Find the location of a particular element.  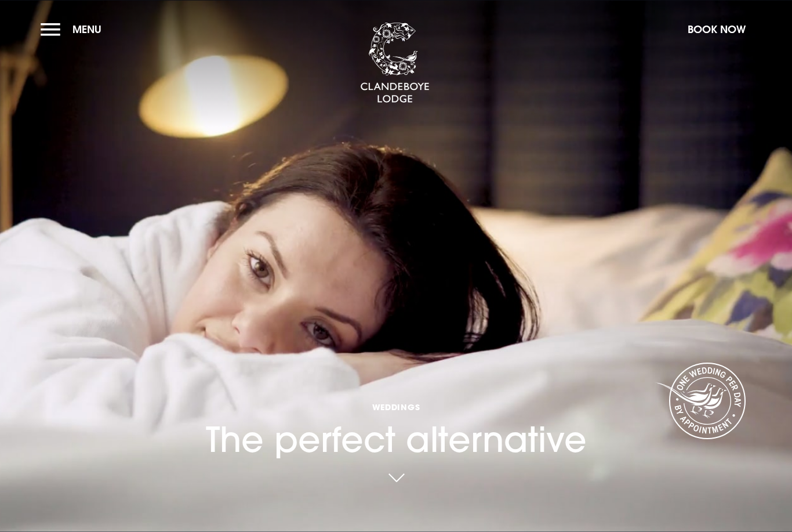

img: Clandeboye Lodge is located at coordinates (395, 64).